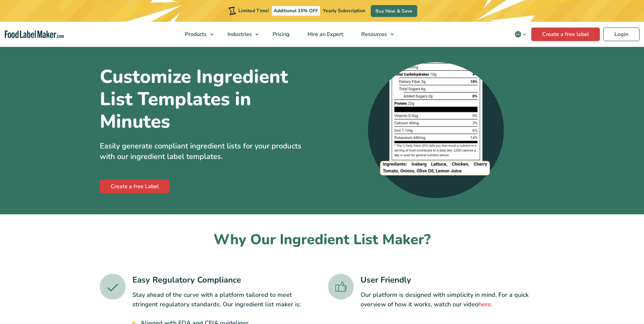  Describe the element at coordinates (521, 34) in the screenshot. I see `button: Change language` at that location.